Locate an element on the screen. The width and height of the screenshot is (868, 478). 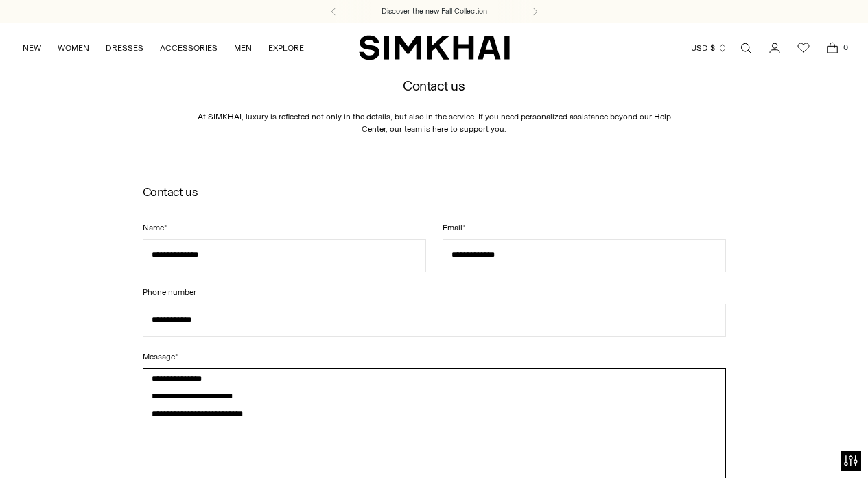
a: Open search modal is located at coordinates (745, 48).